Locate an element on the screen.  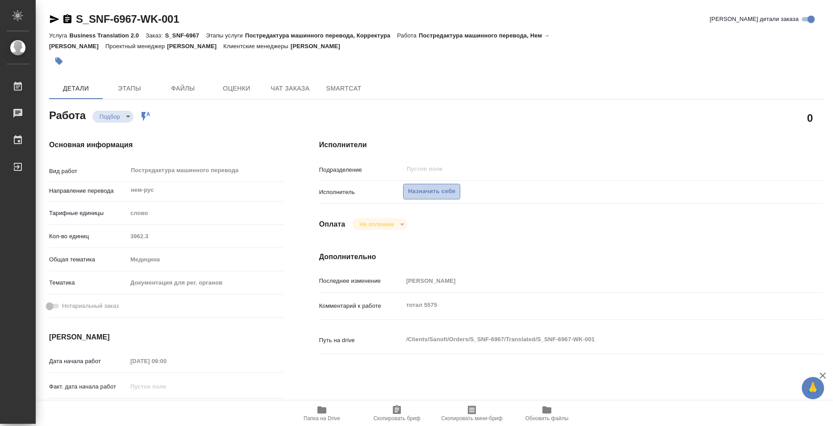
a: S_SNF-6967-WK-001 is located at coordinates (127, 19).